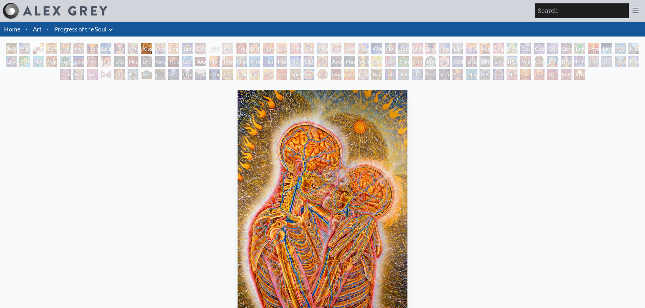 This screenshot has height=308, width=645. I want to click on input: Search, so click(582, 11).